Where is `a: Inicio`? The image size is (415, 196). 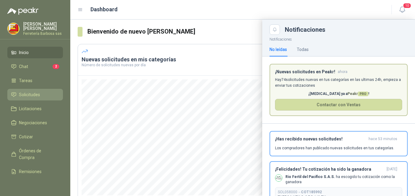
a: Inicio is located at coordinates (35, 53).